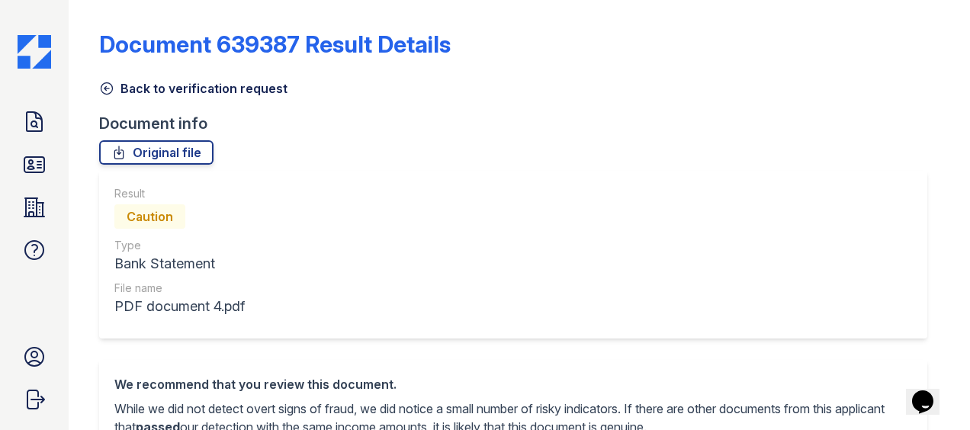 The width and height of the screenshot is (970, 430). Describe the element at coordinates (274, 44) in the screenshot. I see `a: Document 639387 Result Details` at that location.